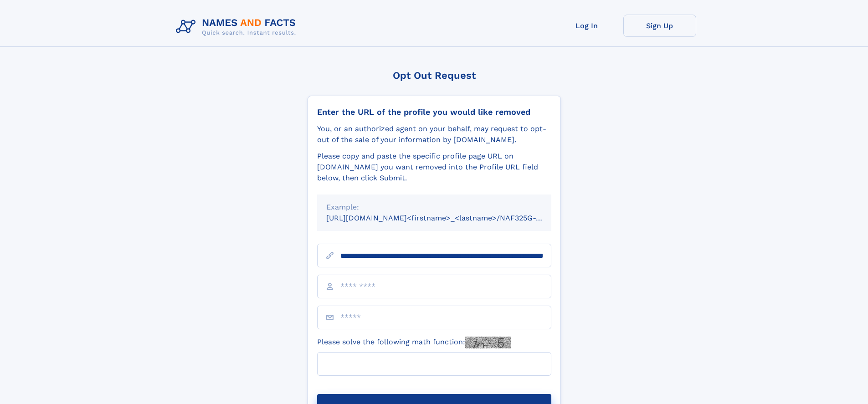 This screenshot has height=404, width=868. Describe the element at coordinates (587, 26) in the screenshot. I see `a: Log In` at that location.